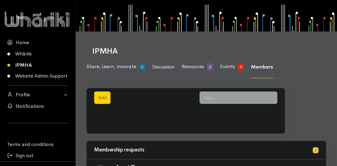 Image resolution: width=337 pixels, height=166 pixels. What do you see at coordinates (232, 67) in the screenshot?
I see `a: Events 0` at bounding box center [232, 67].